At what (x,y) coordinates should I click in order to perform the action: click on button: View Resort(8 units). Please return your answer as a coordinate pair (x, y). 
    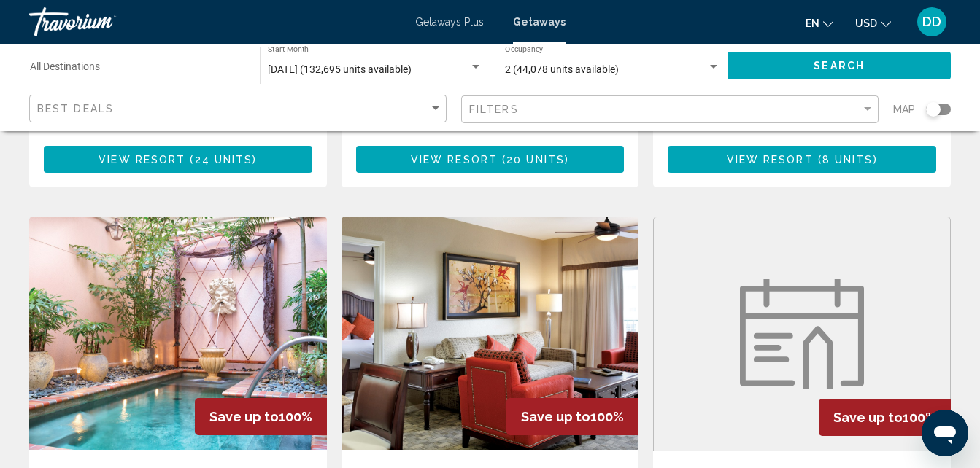
    Looking at the image, I should click on (802, 159).